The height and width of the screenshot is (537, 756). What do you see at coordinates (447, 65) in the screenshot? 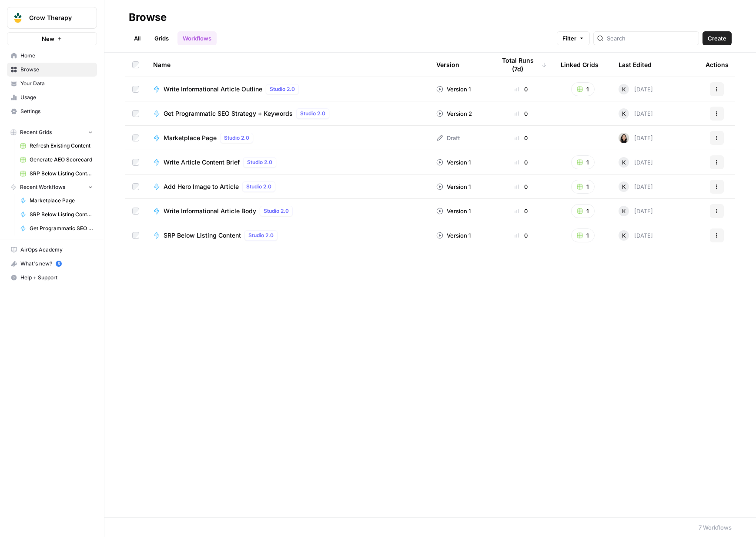
I see `div: Version` at bounding box center [447, 65].